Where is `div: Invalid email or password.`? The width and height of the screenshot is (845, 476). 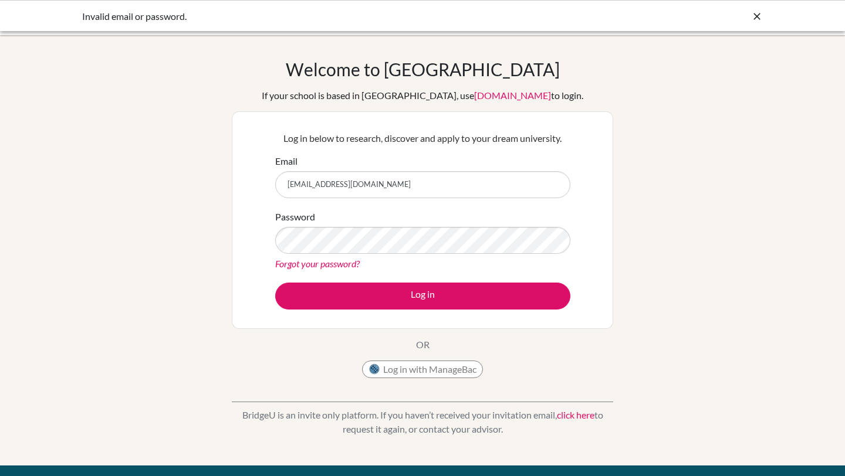 div: Invalid email or password. is located at coordinates (334, 16).